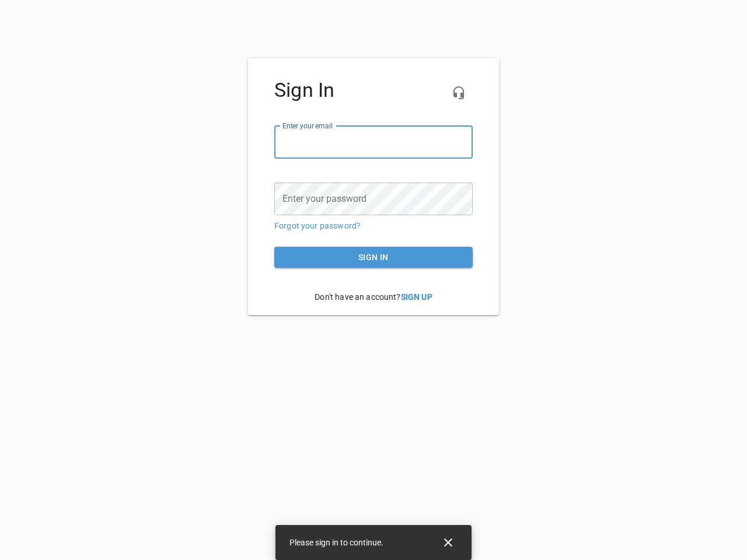 This screenshot has height=560, width=747. I want to click on p: Don't have an account?, so click(374, 297).